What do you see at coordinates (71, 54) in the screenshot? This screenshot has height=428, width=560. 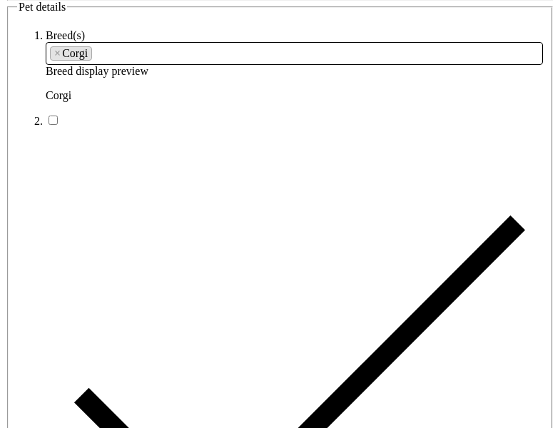 I see `li: Corgi` at bounding box center [71, 54].